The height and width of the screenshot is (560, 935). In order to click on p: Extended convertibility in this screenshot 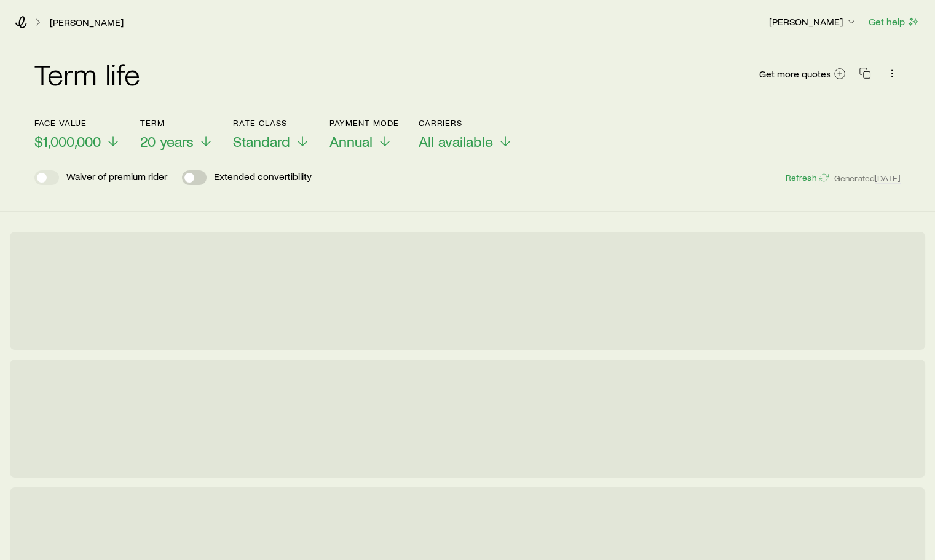, I will do `click(263, 178)`.